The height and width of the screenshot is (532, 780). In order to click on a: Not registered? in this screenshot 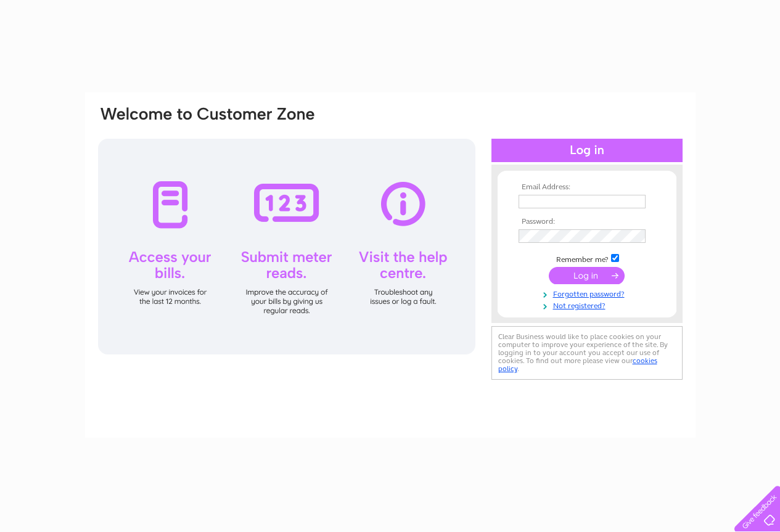, I will do `click(588, 304)`.